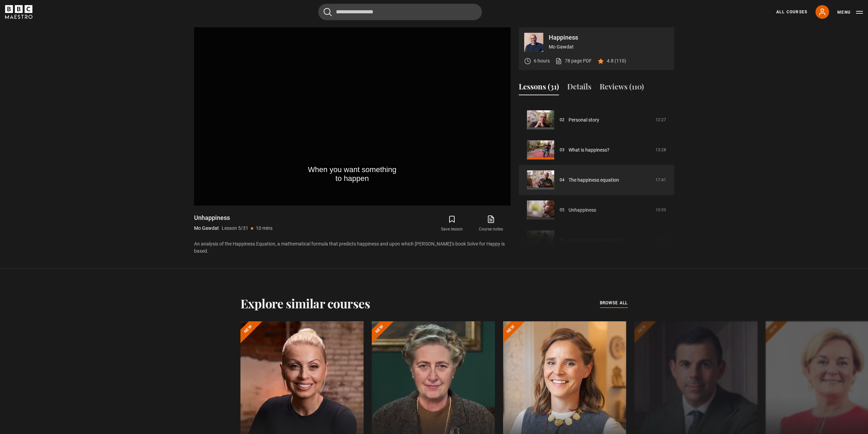 The image size is (868, 434). Describe the element at coordinates (614, 303) in the screenshot. I see `a: browse all` at that location.